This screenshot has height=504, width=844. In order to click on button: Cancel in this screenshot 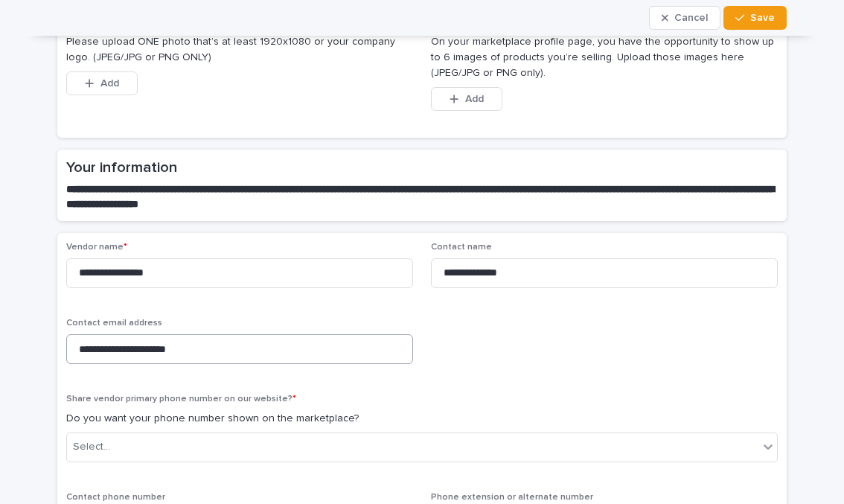, I will do `click(685, 18)`.